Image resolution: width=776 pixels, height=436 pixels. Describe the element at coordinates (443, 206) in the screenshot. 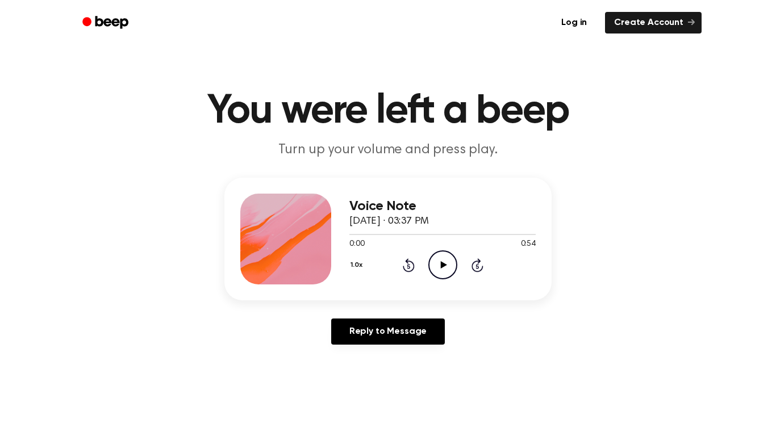

I see `h3: Voice Note` at that location.